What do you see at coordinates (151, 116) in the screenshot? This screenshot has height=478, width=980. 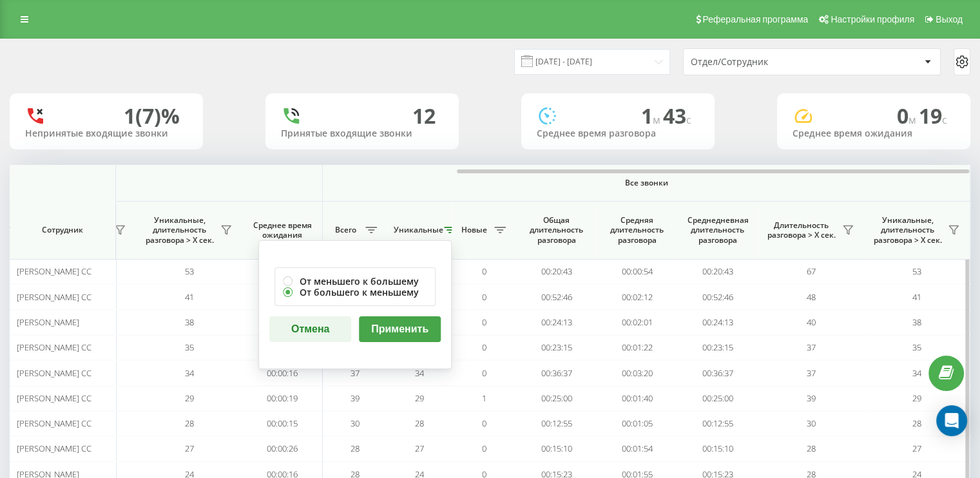 I see `div: 1 (7)%` at bounding box center [151, 116].